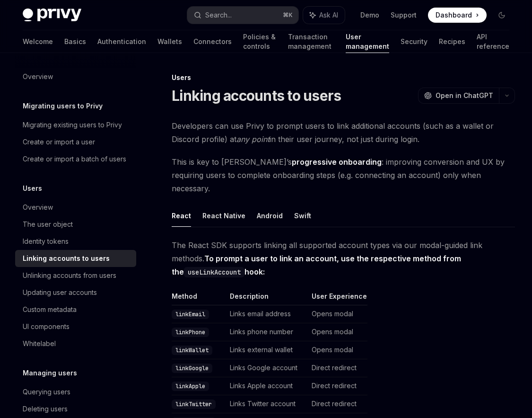  Describe the element at coordinates (267, 298) in the screenshot. I see `th: Description` at that location.